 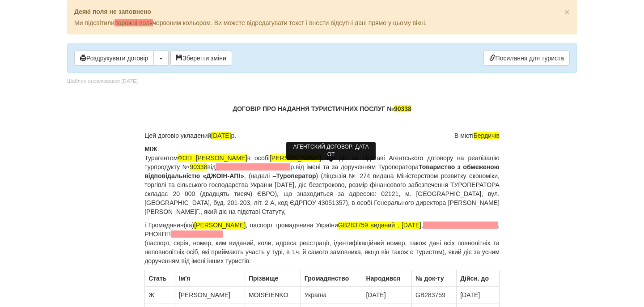 I want to click on b: ДОГОВІР ПРО НАДАННЯ ТУРИСТИЧНИХ ПОСЛУГ №, so click(x=322, y=109).